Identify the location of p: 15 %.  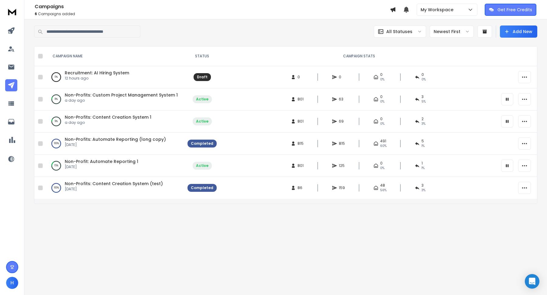
(56, 166).